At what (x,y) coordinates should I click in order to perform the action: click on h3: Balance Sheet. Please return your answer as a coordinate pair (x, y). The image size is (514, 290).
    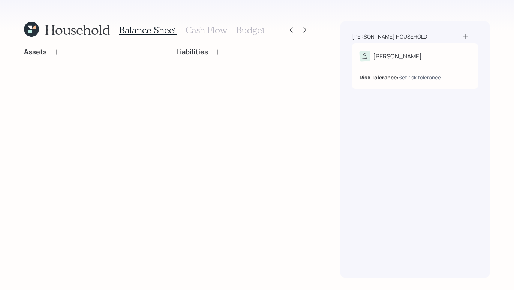
    Looking at the image, I should click on (148, 30).